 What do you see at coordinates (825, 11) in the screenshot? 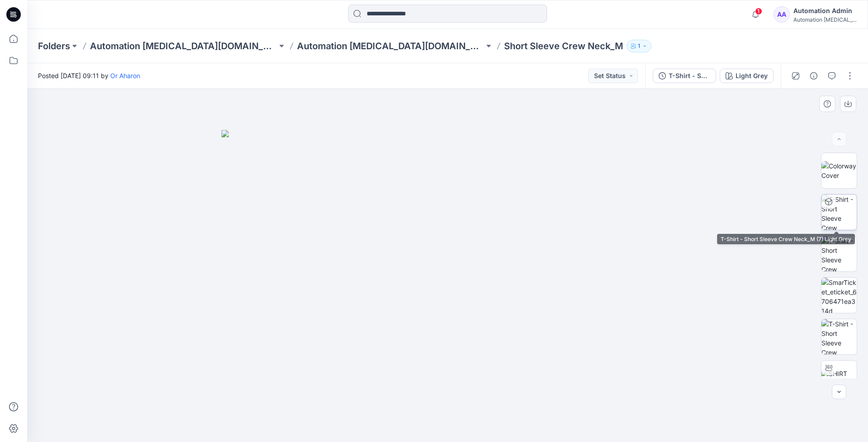
I see `div: Automation Admin` at bounding box center [825, 11].